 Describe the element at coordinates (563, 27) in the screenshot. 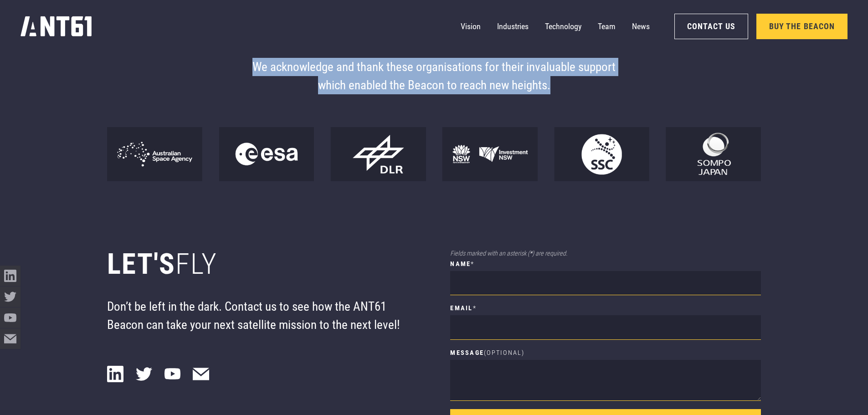

I see `a: Technology` at that location.